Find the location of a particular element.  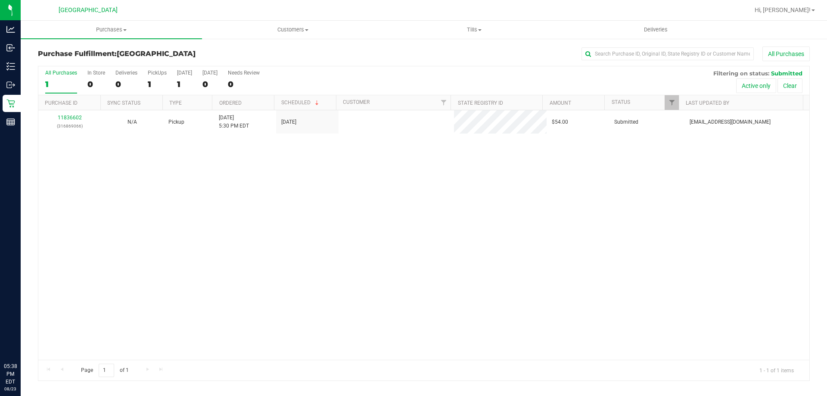

div: Deliveries is located at coordinates (126, 73).